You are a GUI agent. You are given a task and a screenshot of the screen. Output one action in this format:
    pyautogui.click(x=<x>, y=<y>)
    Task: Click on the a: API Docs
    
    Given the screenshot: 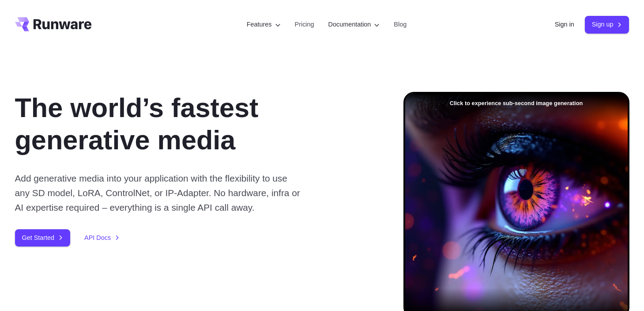 What is the action you would take?
    pyautogui.click(x=102, y=238)
    